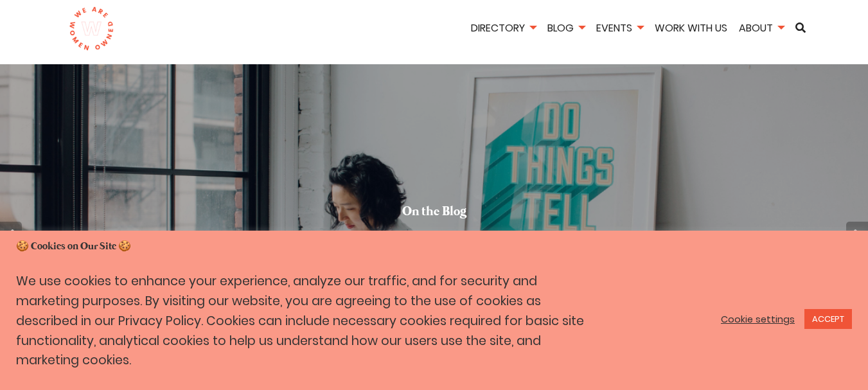 The height and width of the screenshot is (390, 868). Describe the element at coordinates (800, 27) in the screenshot. I see `a: Search` at that location.